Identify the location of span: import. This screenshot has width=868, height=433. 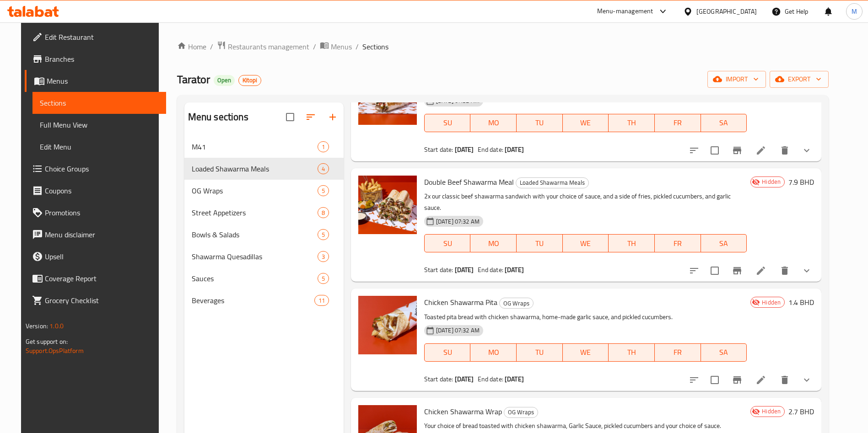
(737, 79).